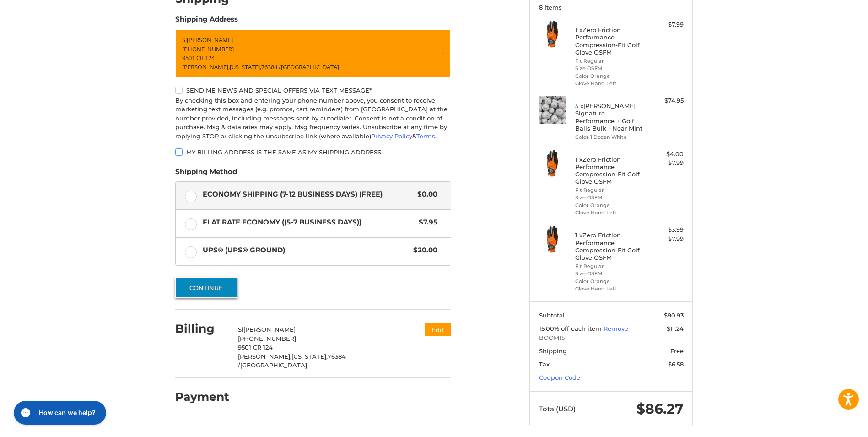 The width and height of the screenshot is (868, 437). What do you see at coordinates (616, 328) in the screenshot?
I see `a: Remove` at bounding box center [616, 328].